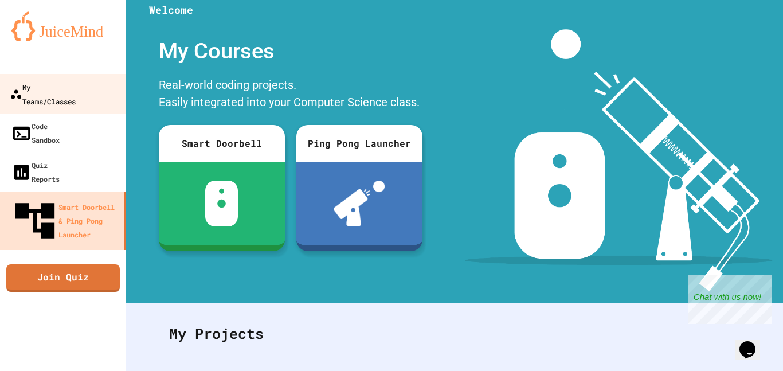 The image size is (783, 371). What do you see at coordinates (63, 26) in the screenshot?
I see `img: logo-orange.svg` at bounding box center [63, 26].